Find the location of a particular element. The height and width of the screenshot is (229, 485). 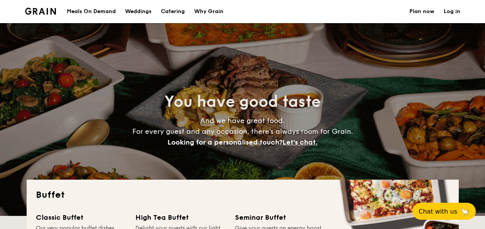

span: Chat with us is located at coordinates (438, 211).